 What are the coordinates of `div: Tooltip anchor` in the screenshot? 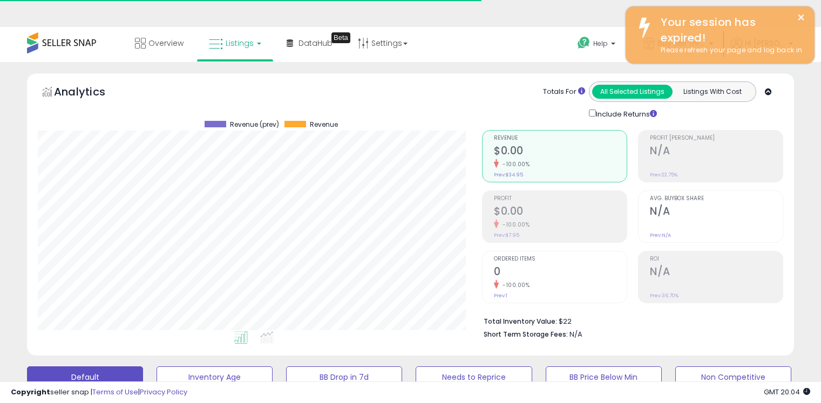 It's located at (341, 38).